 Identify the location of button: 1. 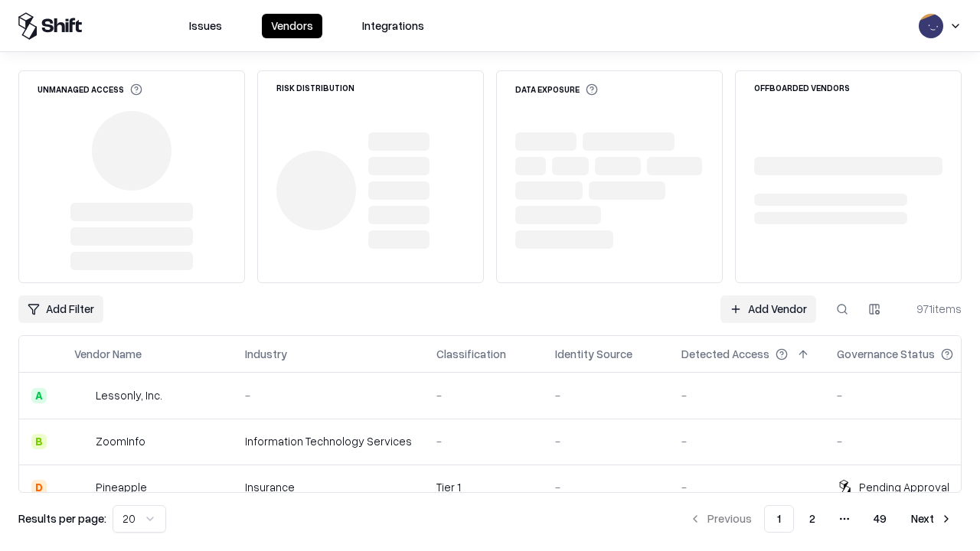
(779, 518).